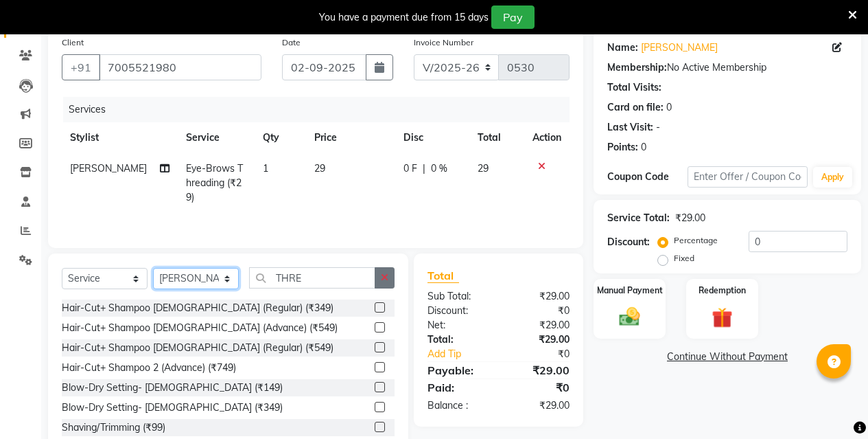  What do you see at coordinates (684, 258) in the screenshot?
I see `label: Fixed` at bounding box center [684, 258].